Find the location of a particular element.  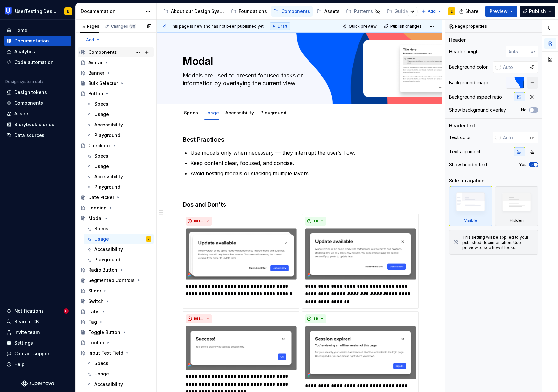

a: Button is located at coordinates (116, 94).